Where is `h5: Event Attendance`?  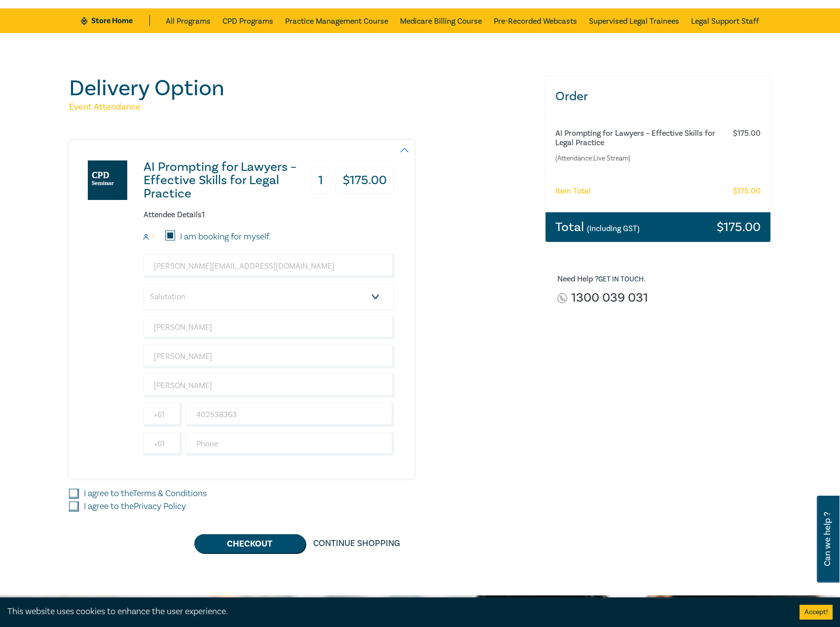
h5: Event Attendance is located at coordinates (300, 107).